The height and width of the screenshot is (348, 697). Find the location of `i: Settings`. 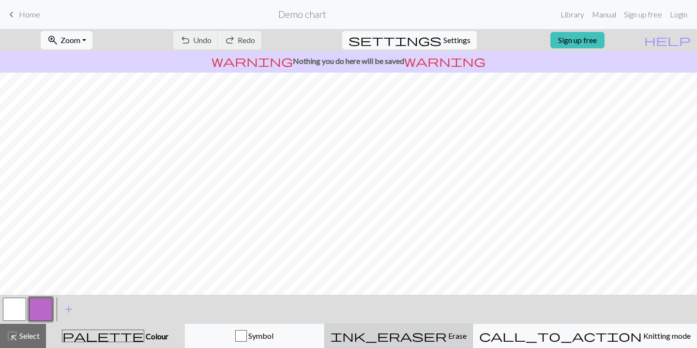

i: Settings is located at coordinates (395, 40).